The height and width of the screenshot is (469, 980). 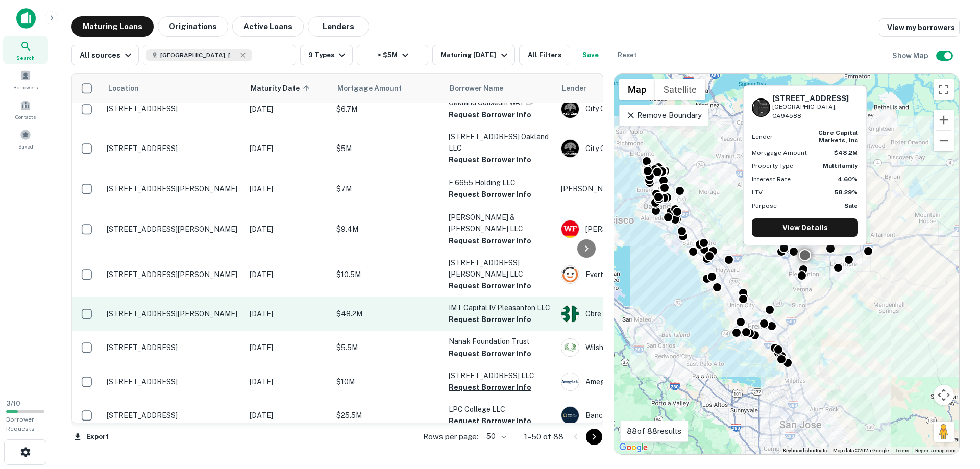 What do you see at coordinates (500, 342) in the screenshot?
I see `p: Nanak Foundation Trust` at bounding box center [500, 342].